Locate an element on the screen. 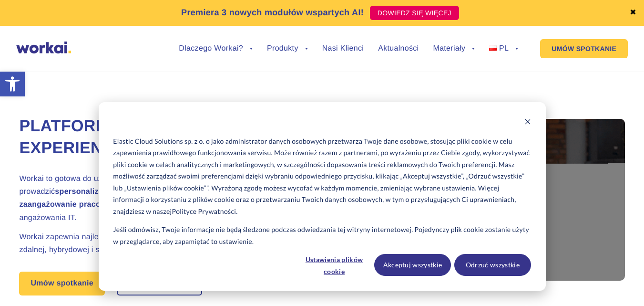  a: Polityce Prywatności. is located at coordinates (205, 212).